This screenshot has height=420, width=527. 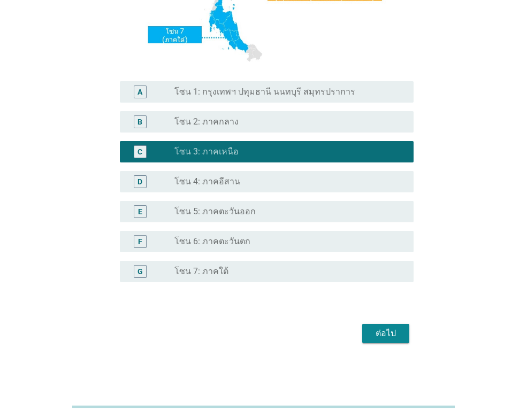 What do you see at coordinates (201, 271) in the screenshot?
I see `label: โซน 7: ภาคใต้` at bounding box center [201, 271].